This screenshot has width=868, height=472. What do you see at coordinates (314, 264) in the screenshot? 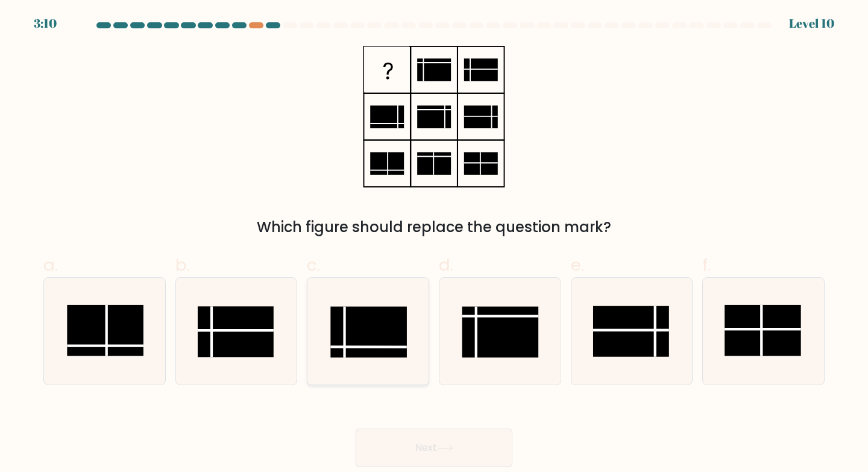
I see `span: c.` at bounding box center [314, 264].